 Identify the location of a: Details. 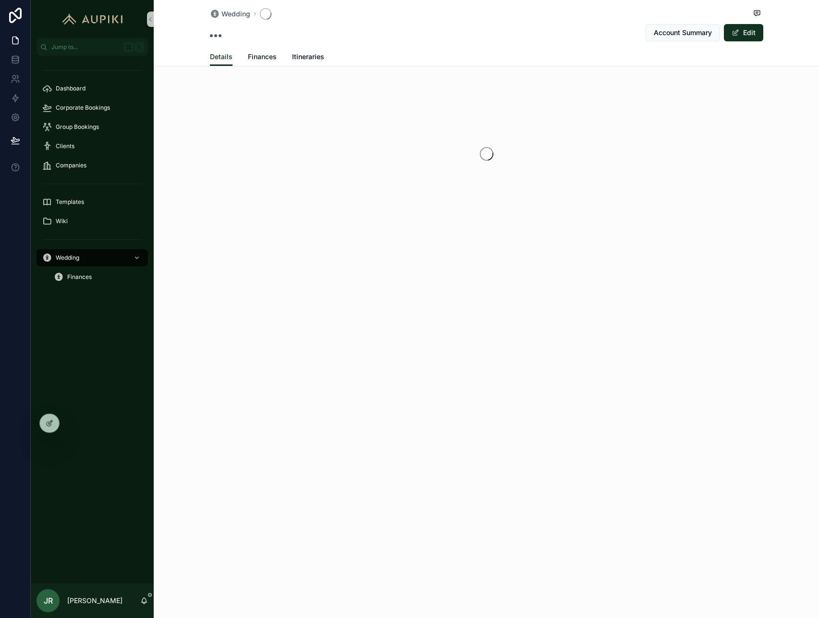
(221, 57).